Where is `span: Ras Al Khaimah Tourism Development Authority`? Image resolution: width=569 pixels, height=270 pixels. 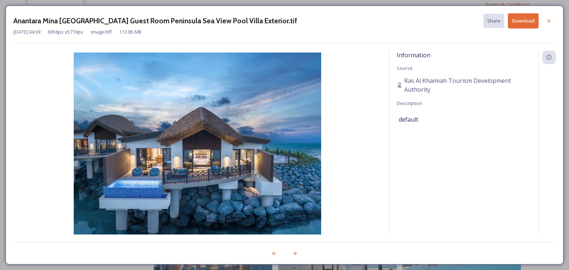
span: Ras Al Khaimah Tourism Development Authority is located at coordinates (468, 85).